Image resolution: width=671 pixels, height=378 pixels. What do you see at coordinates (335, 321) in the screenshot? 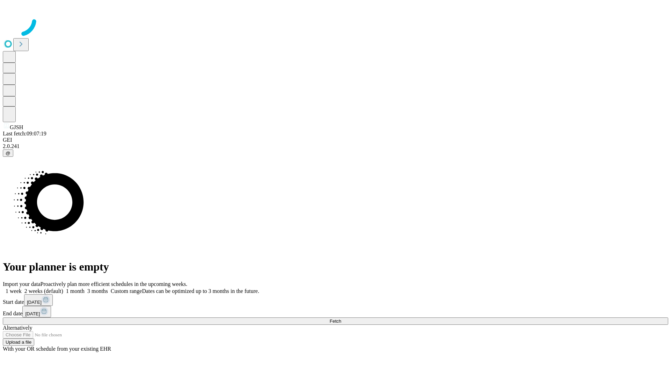
I see `span: Fetch` at bounding box center [335, 321].